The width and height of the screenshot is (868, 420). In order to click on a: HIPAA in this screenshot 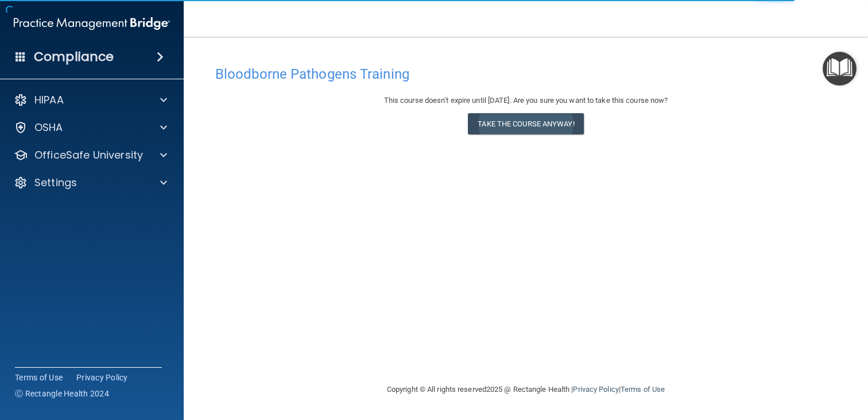, I will do `click(90, 100)`.